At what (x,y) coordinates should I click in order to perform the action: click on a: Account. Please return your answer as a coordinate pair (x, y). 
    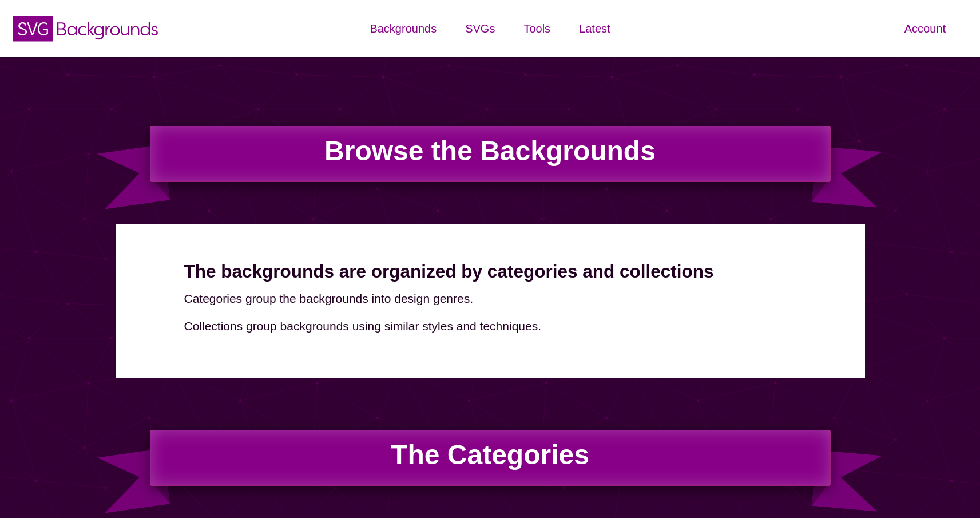
    Looking at the image, I should click on (925, 29).